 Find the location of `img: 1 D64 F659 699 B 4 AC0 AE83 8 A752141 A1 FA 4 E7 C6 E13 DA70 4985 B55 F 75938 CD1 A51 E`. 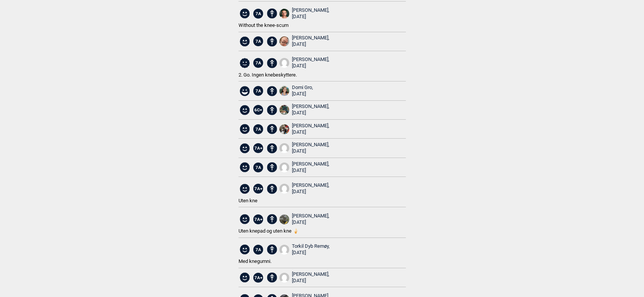

img: 1 D64 F659 699 B 4 AC0 AE83 8 A752141 A1 FA 4 E7 C6 E13 DA70 4985 B55 F 75938 CD1 A51 E is located at coordinates (285, 14).